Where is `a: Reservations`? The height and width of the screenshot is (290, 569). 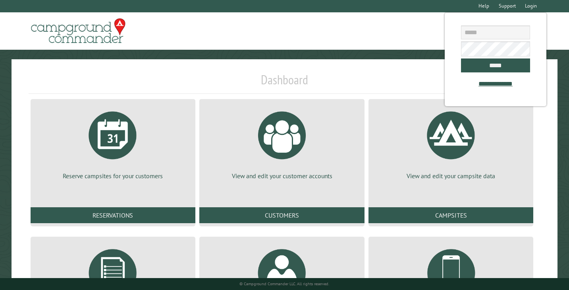 a: Reservations is located at coordinates (113, 215).